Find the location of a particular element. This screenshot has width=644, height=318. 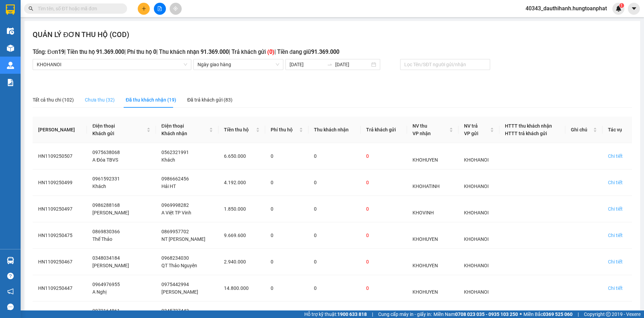

span: A Nghị is located at coordinates (99, 292).